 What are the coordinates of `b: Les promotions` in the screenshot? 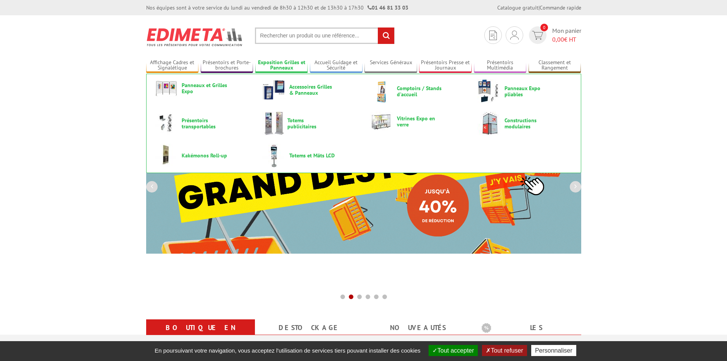 It's located at (529, 328).